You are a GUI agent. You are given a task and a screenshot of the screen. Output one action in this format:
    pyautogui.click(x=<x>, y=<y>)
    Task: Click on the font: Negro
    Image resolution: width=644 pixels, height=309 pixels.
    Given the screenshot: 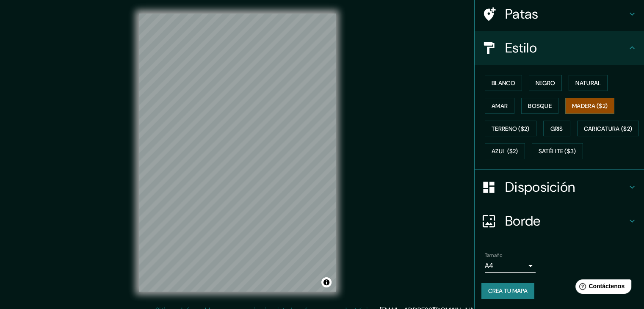 What is the action you would take?
    pyautogui.click(x=546, y=83)
    